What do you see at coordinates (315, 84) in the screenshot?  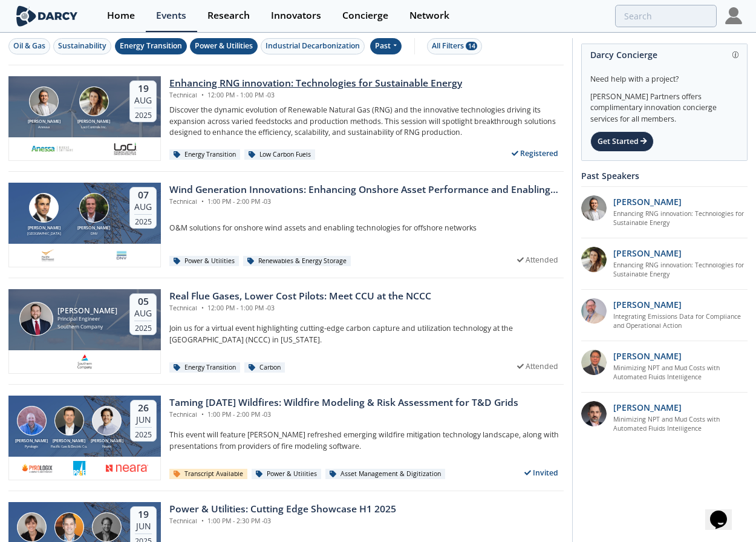 I see `div: Enhancing RNG innovation: Technologies for Sustainable Energy` at bounding box center [315, 84].